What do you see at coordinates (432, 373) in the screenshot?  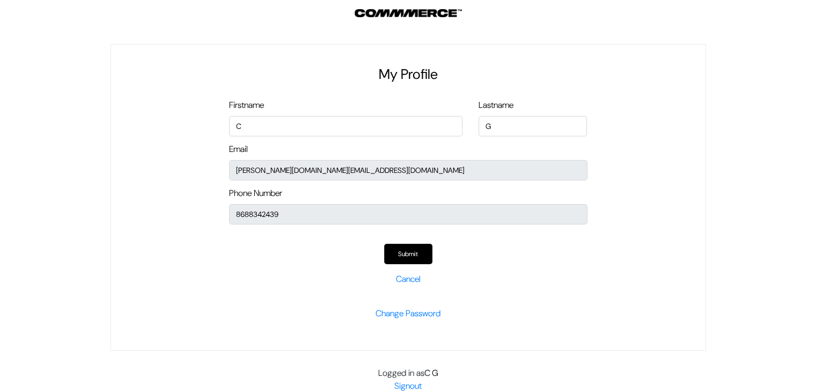 I see `b: C G` at bounding box center [432, 373].